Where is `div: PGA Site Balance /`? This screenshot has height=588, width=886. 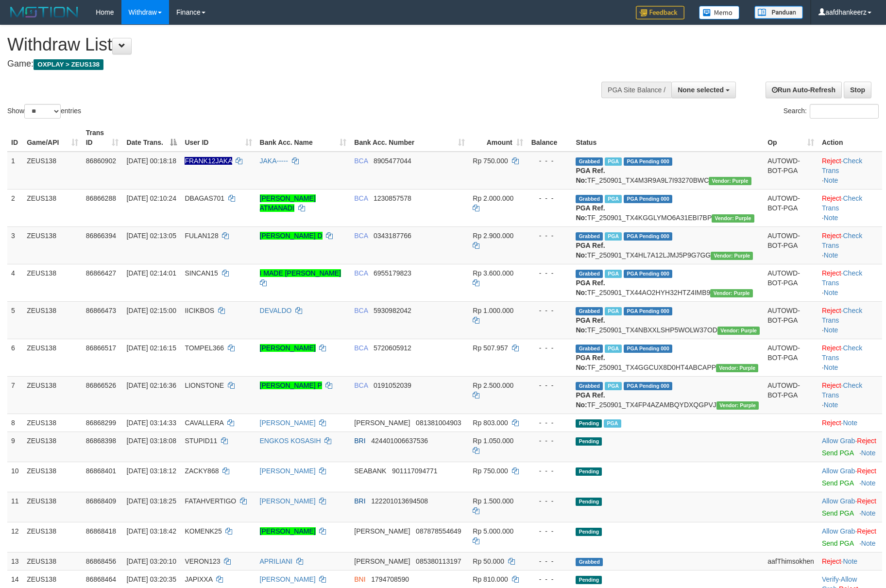 div: PGA Site Balance / is located at coordinates (637, 90).